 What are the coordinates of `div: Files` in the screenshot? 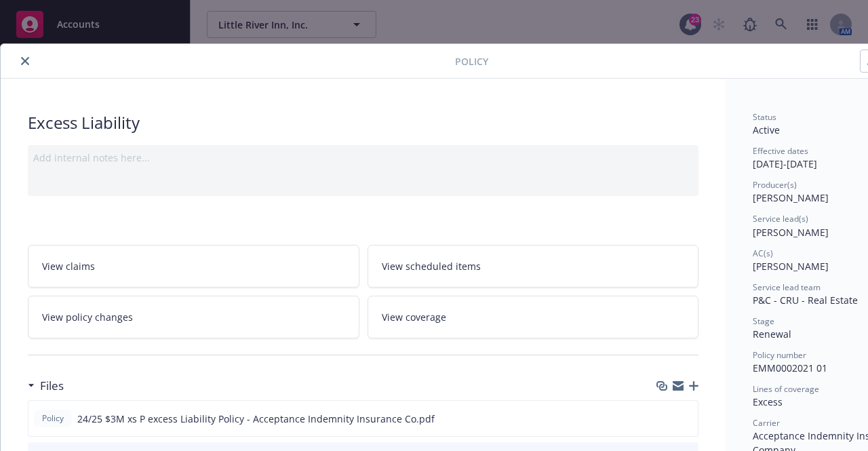 It's located at (45, 386).